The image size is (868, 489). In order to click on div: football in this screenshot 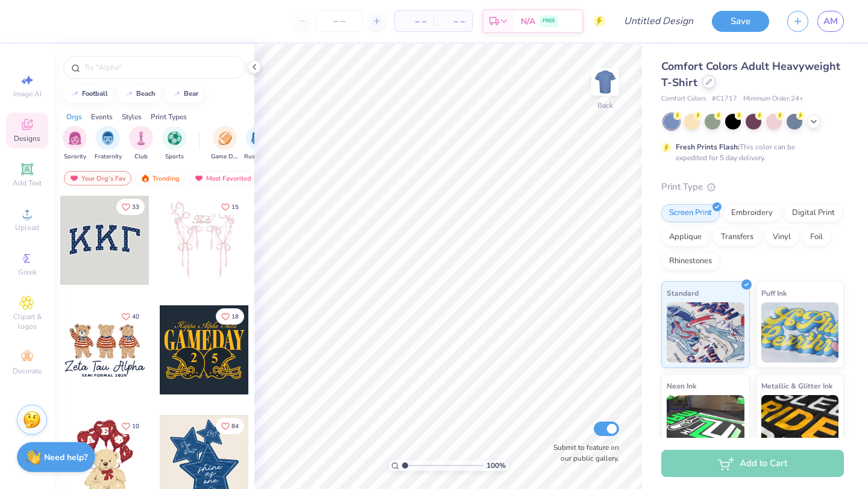, I will do `click(95, 93)`.